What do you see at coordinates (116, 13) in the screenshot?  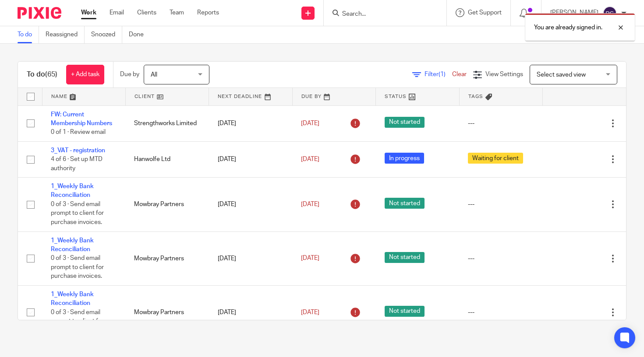 I see `a: Email` at bounding box center [116, 13].